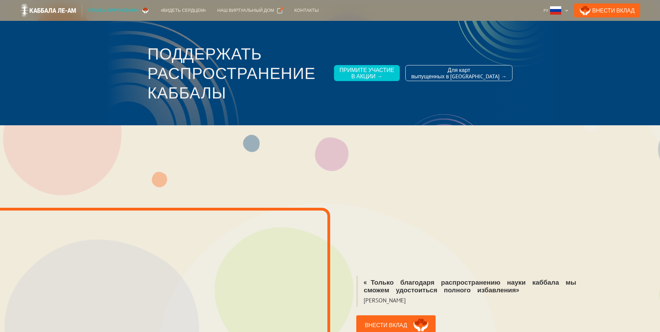 The image size is (660, 332). Describe the element at coordinates (250, 10) in the screenshot. I see `a: Наш виртуальный дом` at that location.